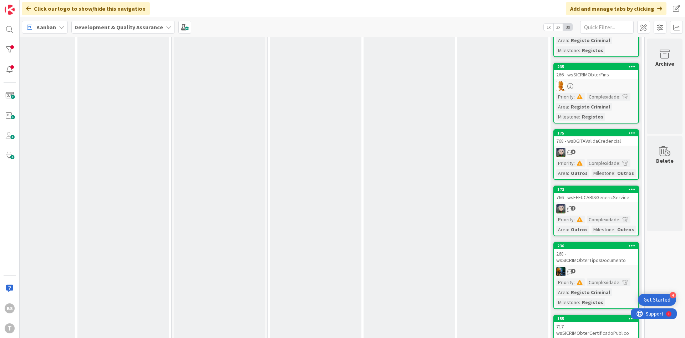  What do you see at coordinates (657, 300) in the screenshot?
I see `div: Open Get Started checklist, remaining modules: 4` at bounding box center [657, 300].